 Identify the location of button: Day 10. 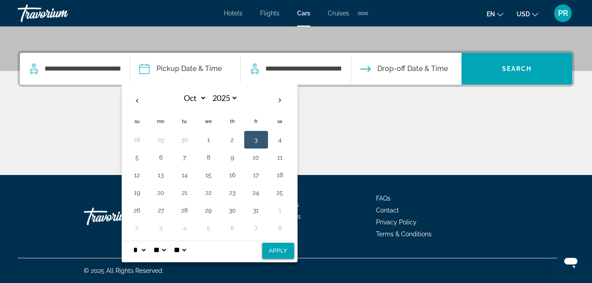
(256, 157).